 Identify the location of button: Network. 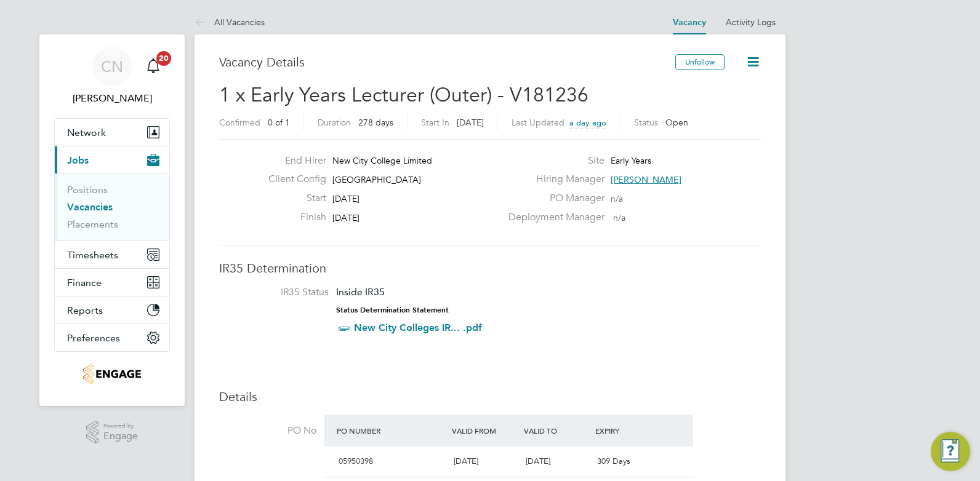
(112, 133).